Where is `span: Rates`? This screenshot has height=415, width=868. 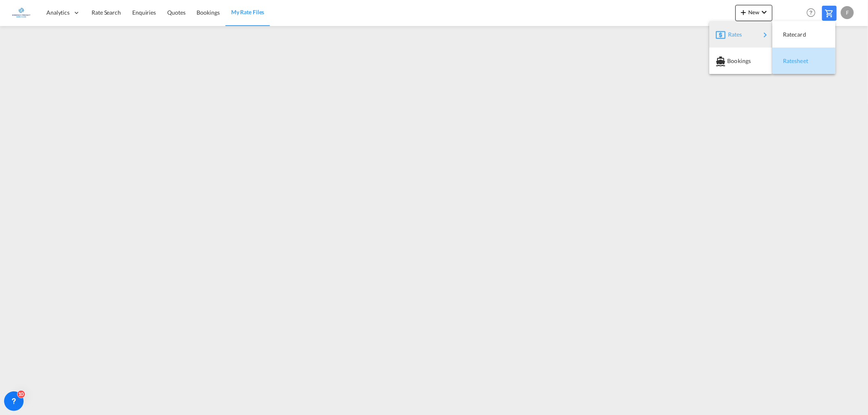 span: Rates is located at coordinates (733, 34).